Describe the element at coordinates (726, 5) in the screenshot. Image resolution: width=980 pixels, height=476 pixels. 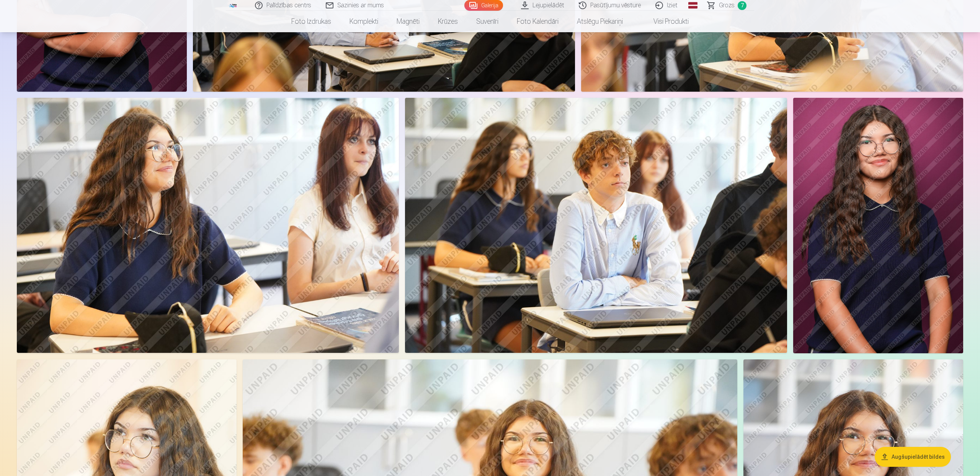
I see `span: Grozs` at that location.